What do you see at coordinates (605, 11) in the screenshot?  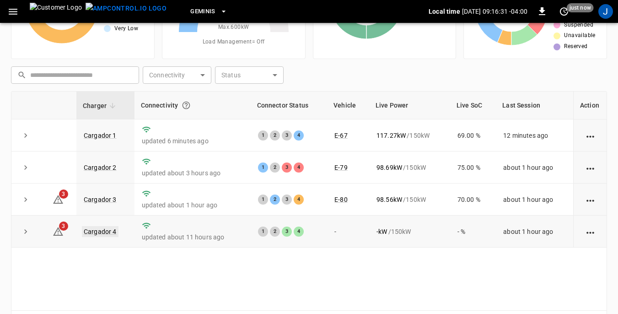 I see `div: profile-icon` at bounding box center [605, 11].